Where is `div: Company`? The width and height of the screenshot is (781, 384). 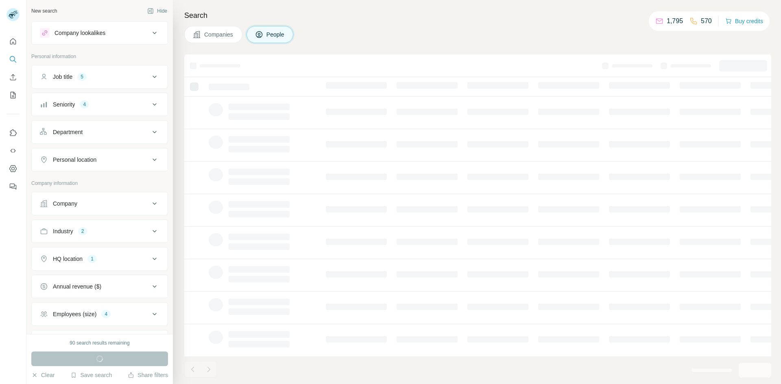 div: Company is located at coordinates (65, 204).